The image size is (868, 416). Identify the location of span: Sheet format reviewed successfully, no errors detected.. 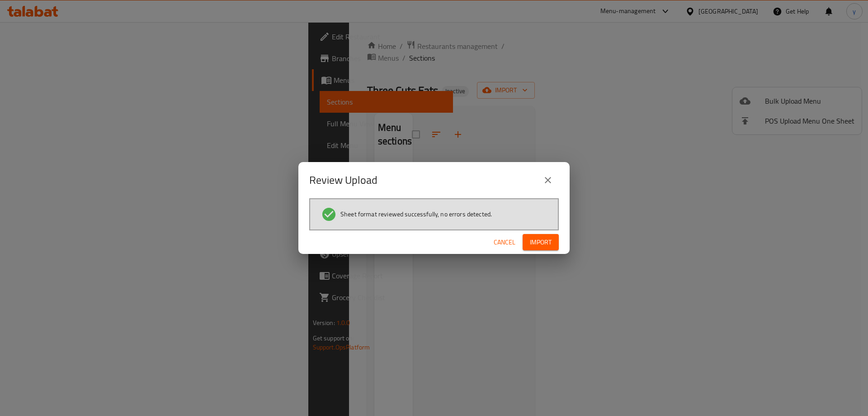
(416, 214).